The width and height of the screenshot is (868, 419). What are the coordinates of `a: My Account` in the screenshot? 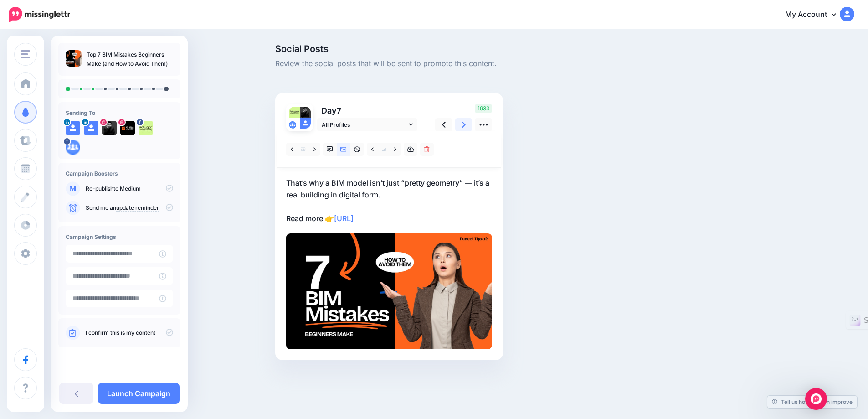 It's located at (815, 14).